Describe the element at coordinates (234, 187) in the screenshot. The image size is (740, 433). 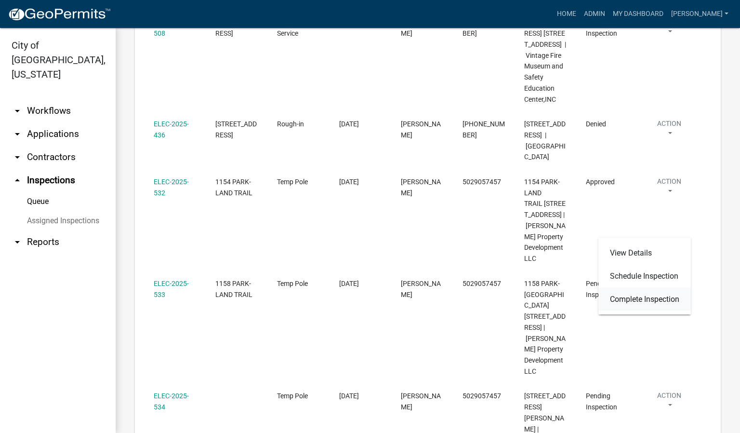
I see `span: 1154 PARK-LAND TRAIL` at that location.